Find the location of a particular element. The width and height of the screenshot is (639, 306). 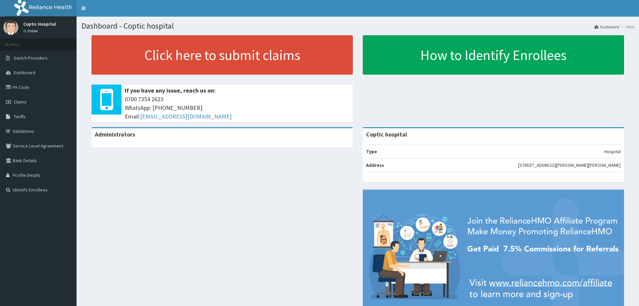

h1: Dashboard - Coptic hospital is located at coordinates (358, 26).